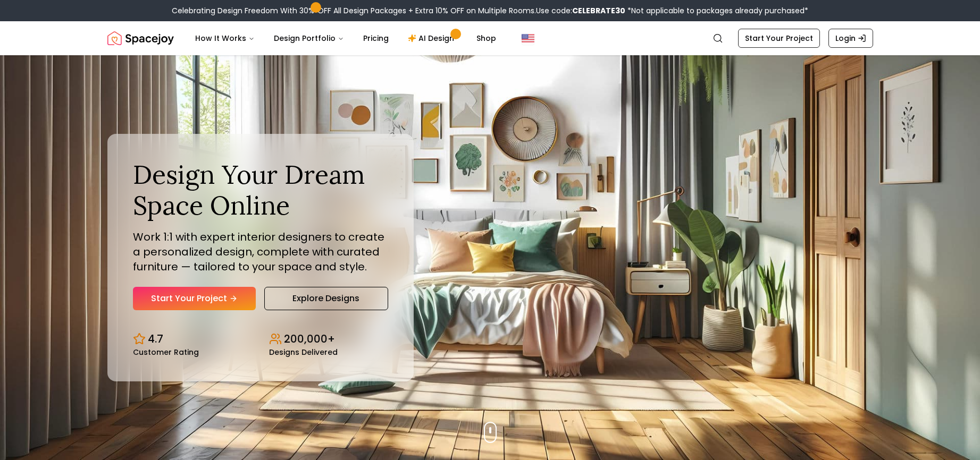  Describe the element at coordinates (261, 252) in the screenshot. I see `p: Work 1:1 with expert interior designers to create a personalized design, complete with curated fu...` at that location.